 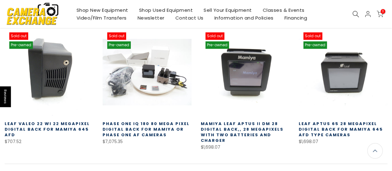 What do you see at coordinates (102, 10) in the screenshot?
I see `a: Shop New Equipment` at bounding box center [102, 10].